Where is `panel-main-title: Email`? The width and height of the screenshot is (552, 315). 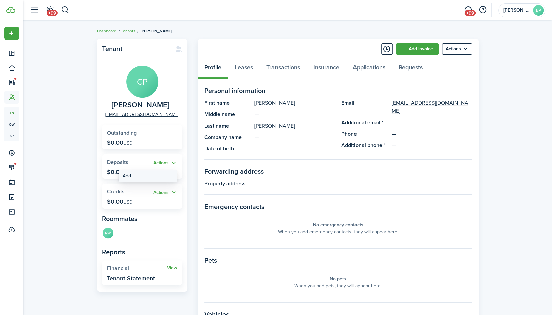 panel-main-title: Email is located at coordinates (365, 107).